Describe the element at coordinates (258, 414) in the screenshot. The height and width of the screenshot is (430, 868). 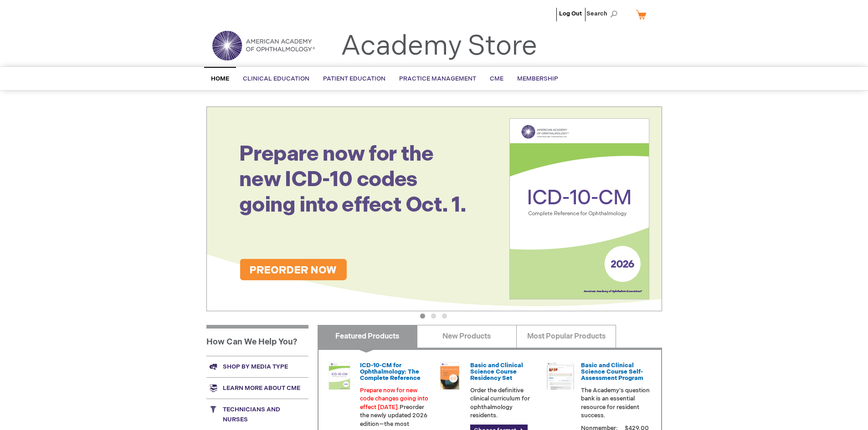
I see `a: Technicians and nurses` at that location.